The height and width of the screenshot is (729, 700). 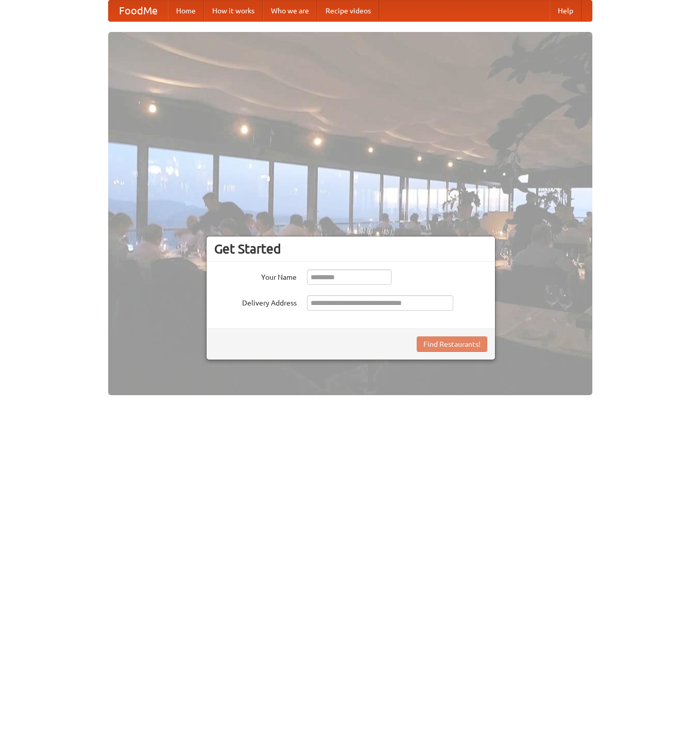 I want to click on h3: Get Started, so click(x=351, y=249).